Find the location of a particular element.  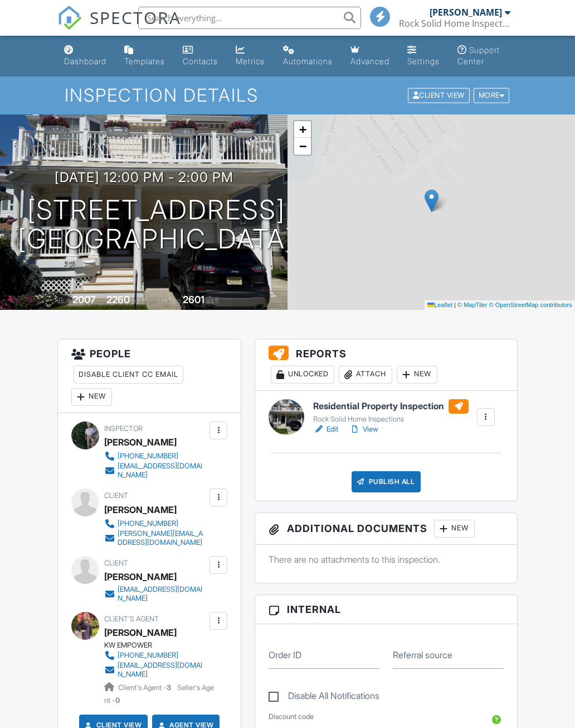

div: Attach is located at coordinates (366, 375).